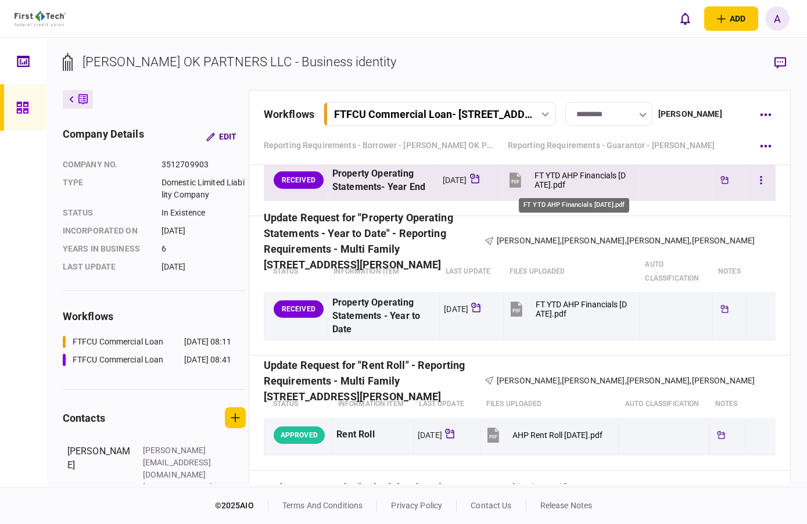 This screenshot has height=524, width=807. Describe the element at coordinates (731, 19) in the screenshot. I see `button: open adding identity options` at that location.